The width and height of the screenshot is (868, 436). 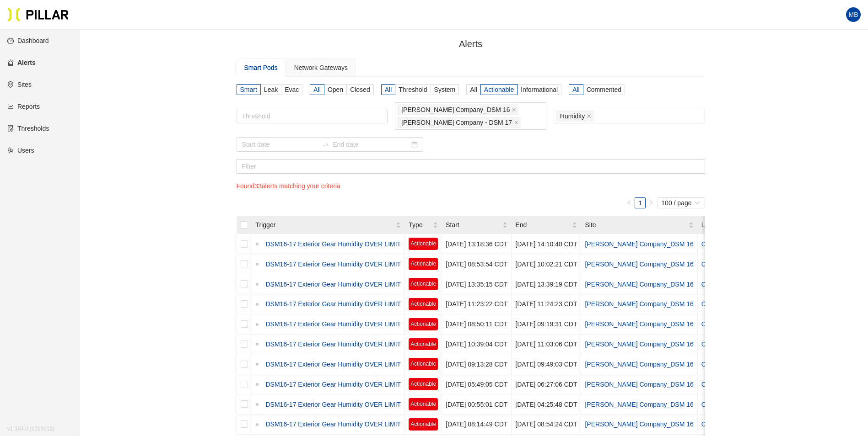 I want to click on a: dashboardDashboard, so click(x=28, y=41).